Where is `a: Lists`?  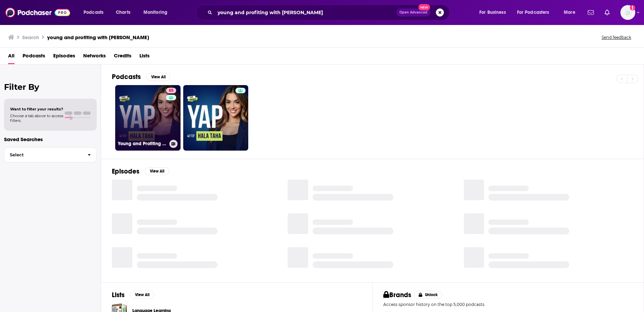 a: Lists is located at coordinates (145, 57).